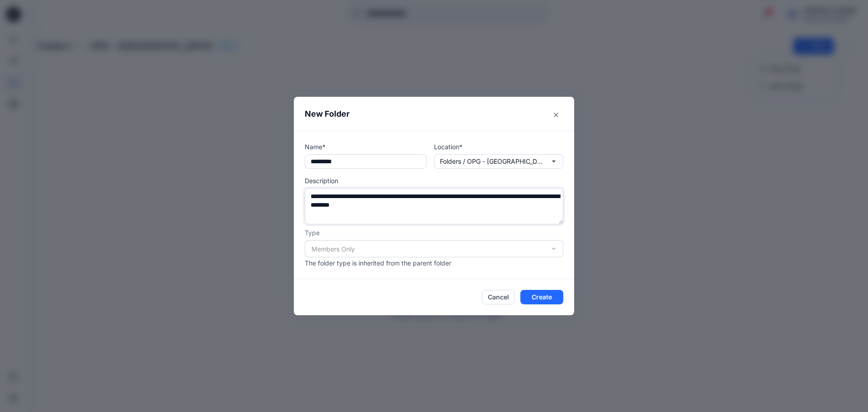 The width and height of the screenshot is (868, 412). What do you see at coordinates (434, 114) in the screenshot?
I see `header: New Folder` at bounding box center [434, 114].